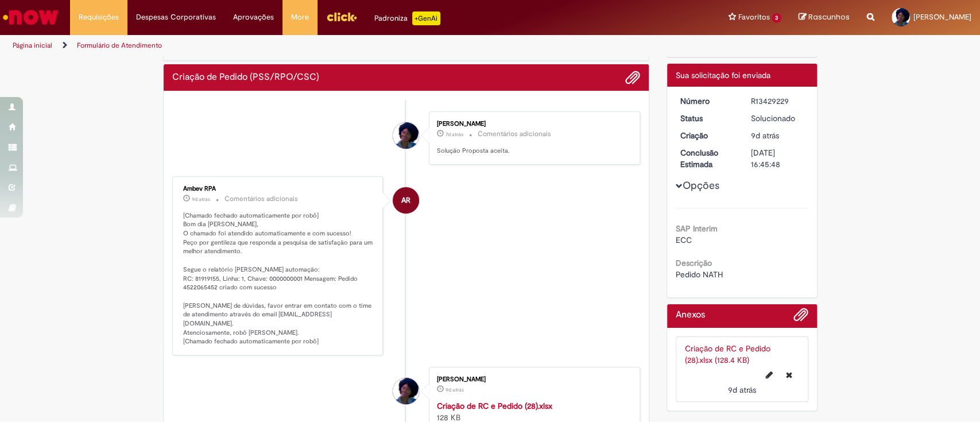 Image resolution: width=980 pixels, height=422 pixels. I want to click on b: SAP Interim, so click(697, 229).